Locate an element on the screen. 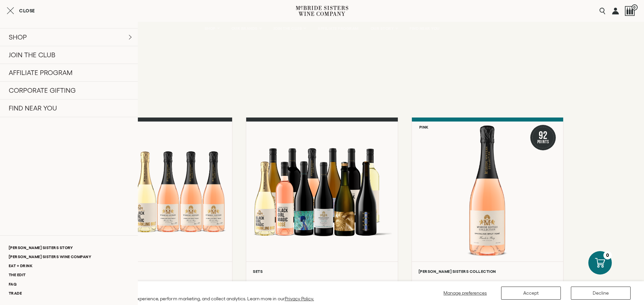 The image size is (644, 305). span: 0 is located at coordinates (635, 7).